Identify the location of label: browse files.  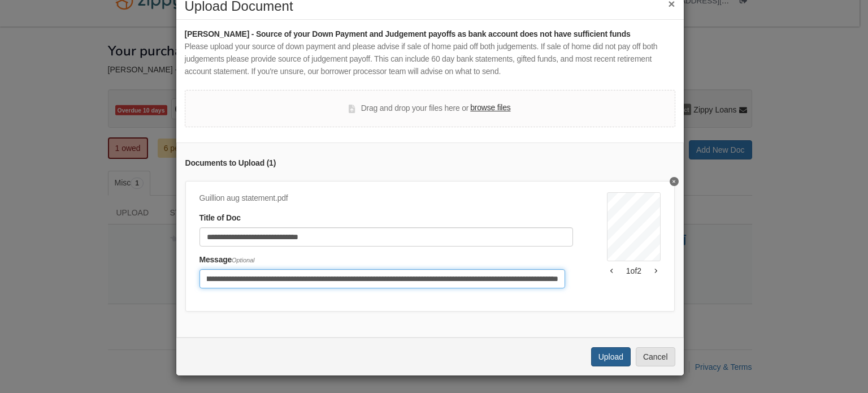
(490, 108).